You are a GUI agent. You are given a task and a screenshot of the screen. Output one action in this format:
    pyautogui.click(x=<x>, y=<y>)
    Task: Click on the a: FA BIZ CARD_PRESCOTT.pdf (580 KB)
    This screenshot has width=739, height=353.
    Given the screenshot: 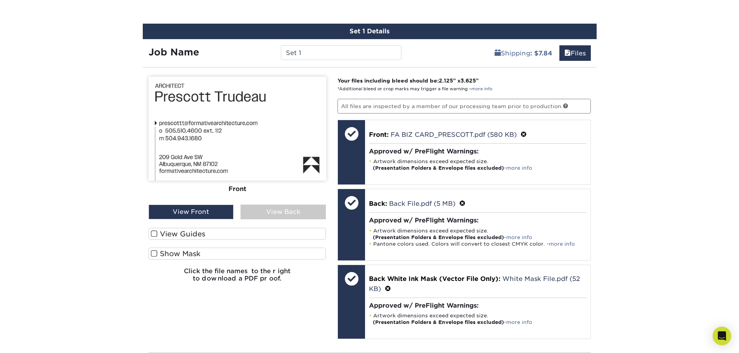 What is the action you would take?
    pyautogui.click(x=453, y=135)
    